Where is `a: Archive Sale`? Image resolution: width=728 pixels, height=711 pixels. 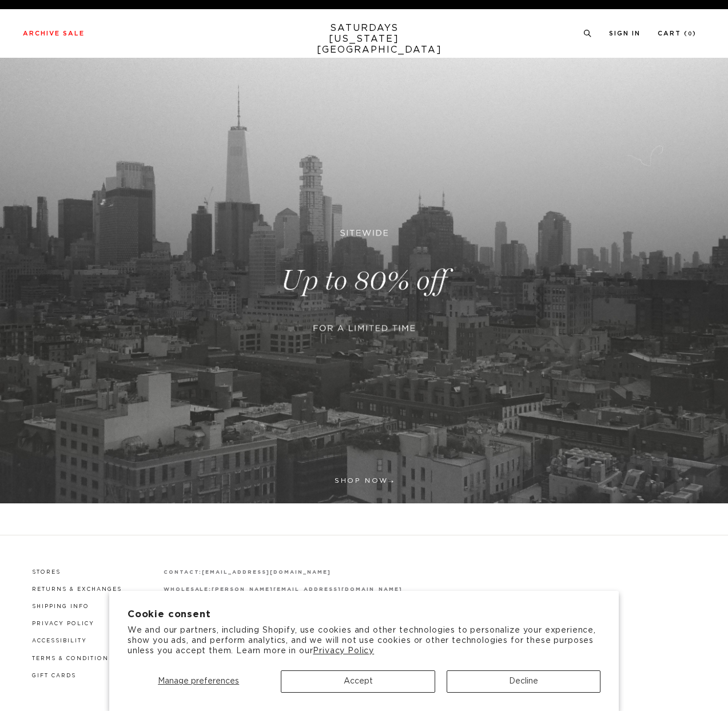
a: Archive Sale is located at coordinates (53, 33).